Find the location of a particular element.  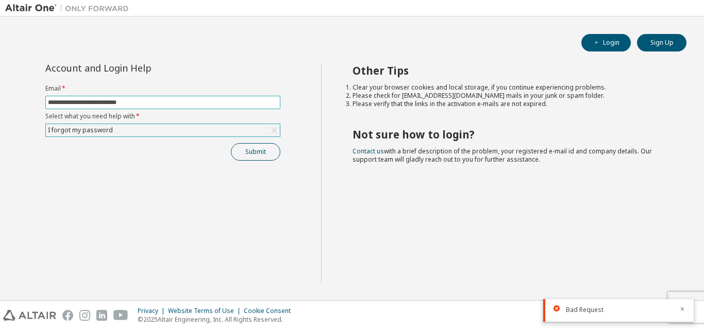

img: instagram.svg is located at coordinates (84, 315).